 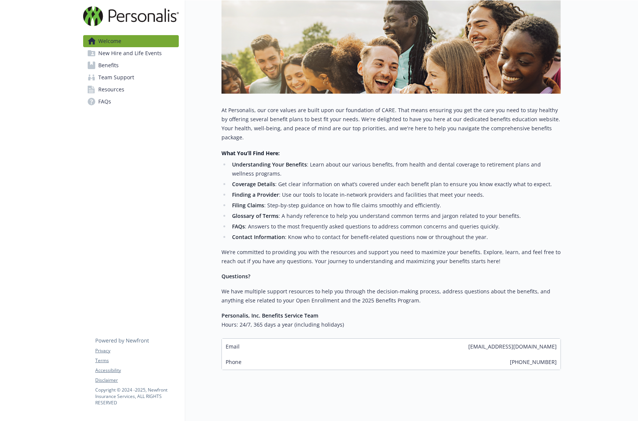 I want to click on span: Email, so click(x=232, y=346).